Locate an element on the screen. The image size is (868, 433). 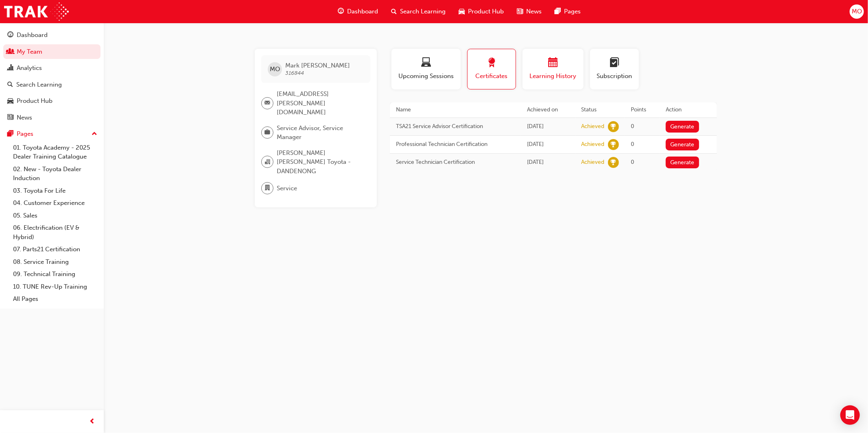
span: people-icon is located at coordinates (10, 52).